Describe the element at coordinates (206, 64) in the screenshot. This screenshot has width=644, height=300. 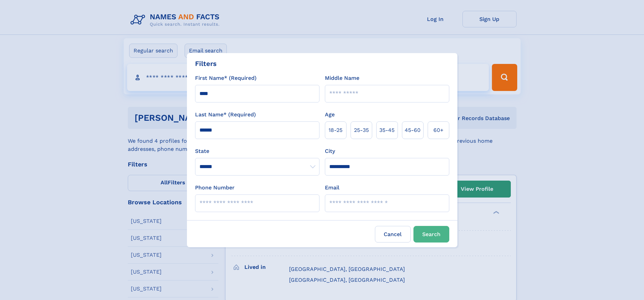
I see `div: Filters` at that location.